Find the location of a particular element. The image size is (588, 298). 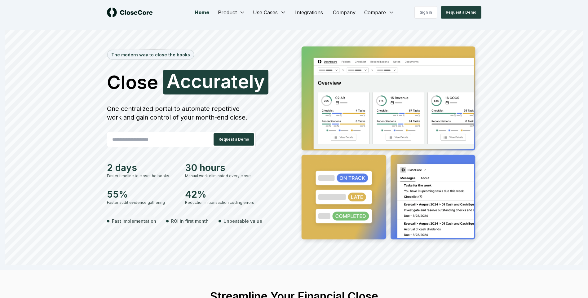

div: 2 days is located at coordinates (142, 168).